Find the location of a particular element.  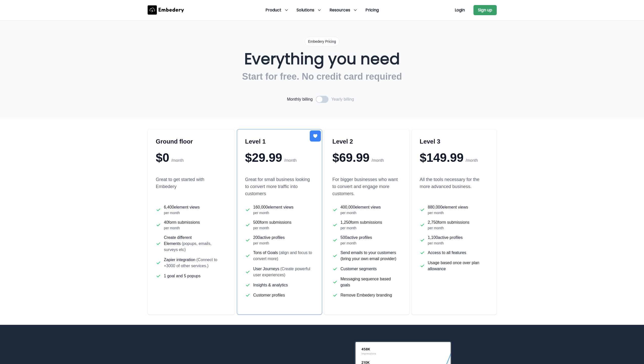

h3: Level 3 is located at coordinates (454, 142).